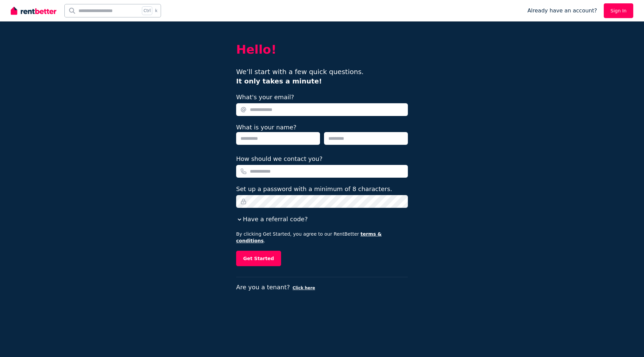 This screenshot has height=357, width=644. I want to click on a: Sign In, so click(618, 10).